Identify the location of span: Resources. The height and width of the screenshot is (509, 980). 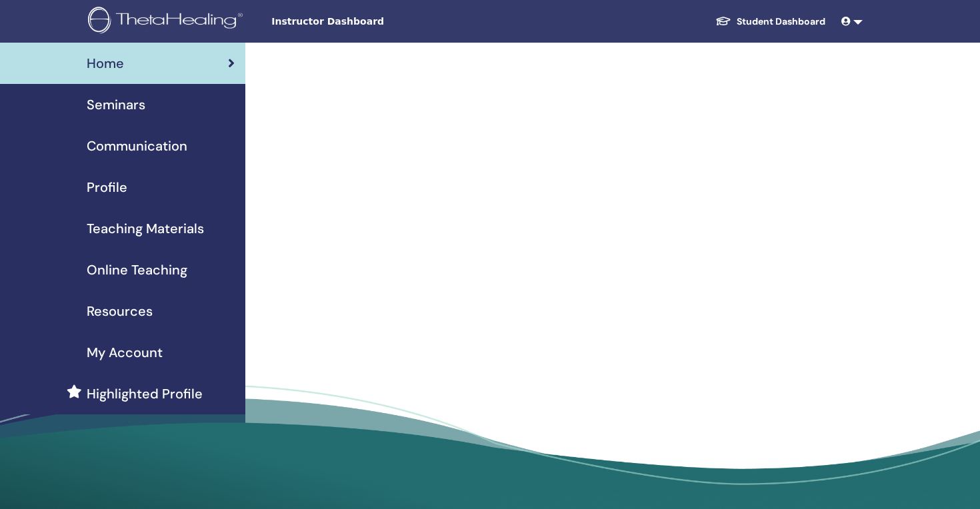
(120, 311).